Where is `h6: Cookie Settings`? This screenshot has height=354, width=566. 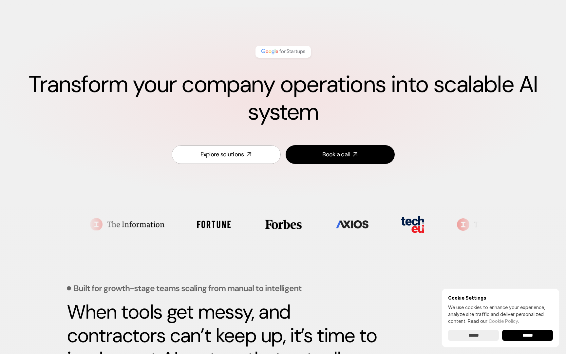
h6: Cookie Settings is located at coordinates (501, 297).